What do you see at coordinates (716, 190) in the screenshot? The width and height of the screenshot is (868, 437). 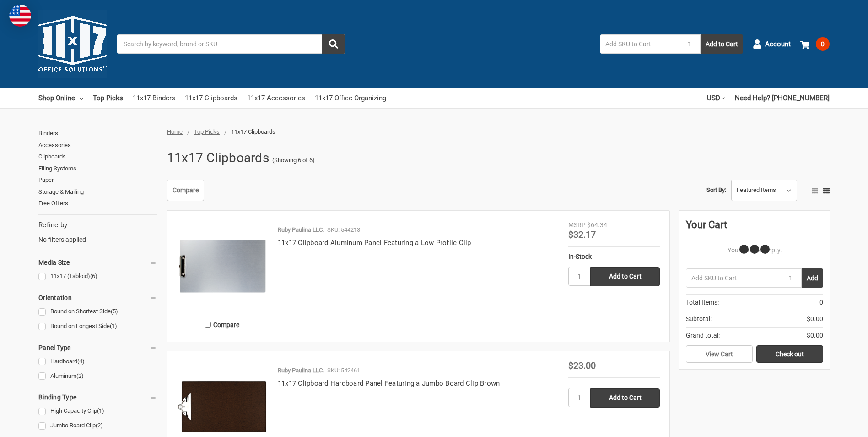 I see `label: Sort By:` at bounding box center [716, 190].